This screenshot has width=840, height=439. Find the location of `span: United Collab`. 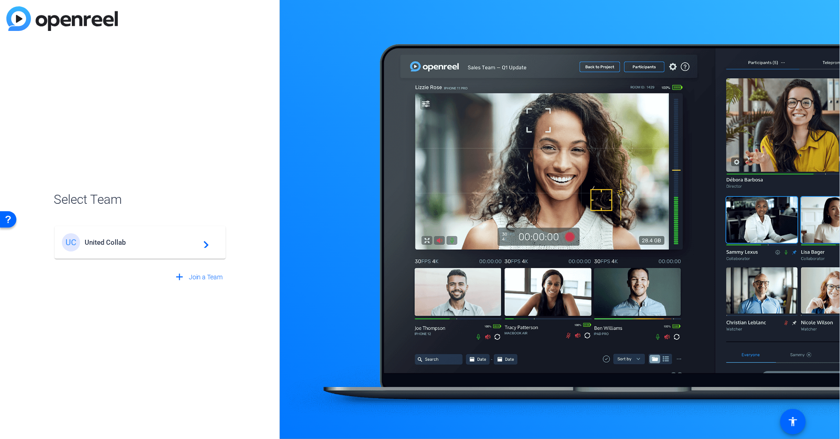

span: United Collab is located at coordinates (142, 243).